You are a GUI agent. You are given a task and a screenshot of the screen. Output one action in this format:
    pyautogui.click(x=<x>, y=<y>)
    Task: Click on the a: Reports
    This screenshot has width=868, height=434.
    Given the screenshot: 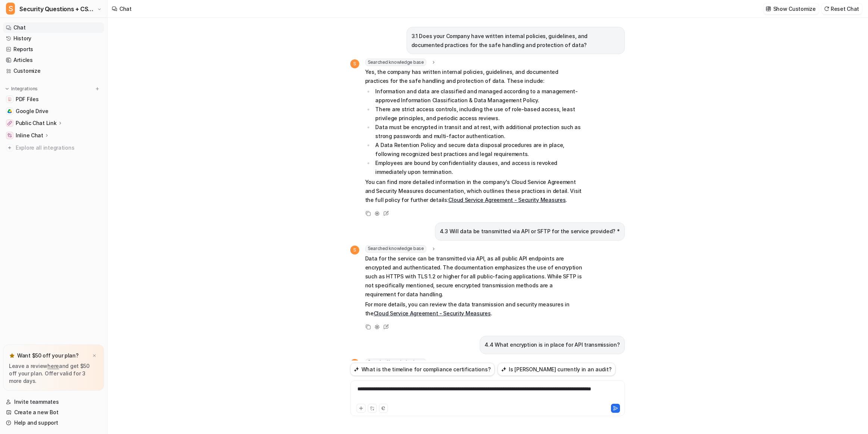 What is the action you would take?
    pyautogui.click(x=53, y=49)
    